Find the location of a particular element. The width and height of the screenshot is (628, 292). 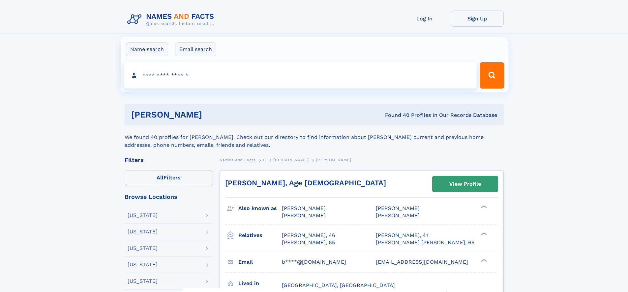

span: C is located at coordinates (264, 160).